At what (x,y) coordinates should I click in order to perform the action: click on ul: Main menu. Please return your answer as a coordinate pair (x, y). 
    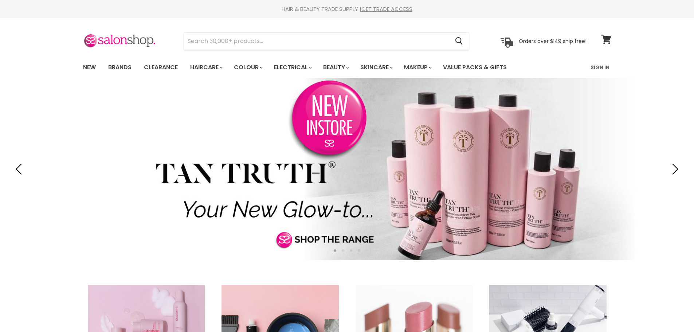
    Looking at the image, I should click on (313, 67).